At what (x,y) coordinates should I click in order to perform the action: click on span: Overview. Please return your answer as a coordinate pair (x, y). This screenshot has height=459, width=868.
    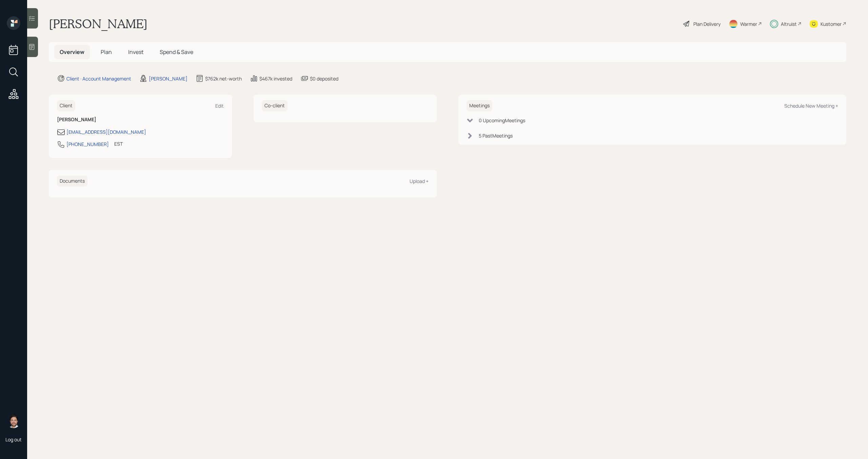
    Looking at the image, I should click on (72, 52).